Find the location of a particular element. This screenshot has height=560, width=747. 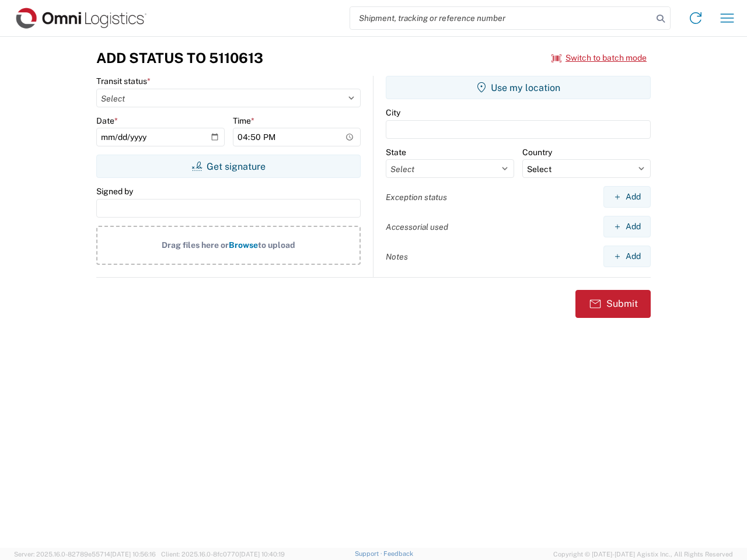

label: Accessorial used is located at coordinates (417, 227).